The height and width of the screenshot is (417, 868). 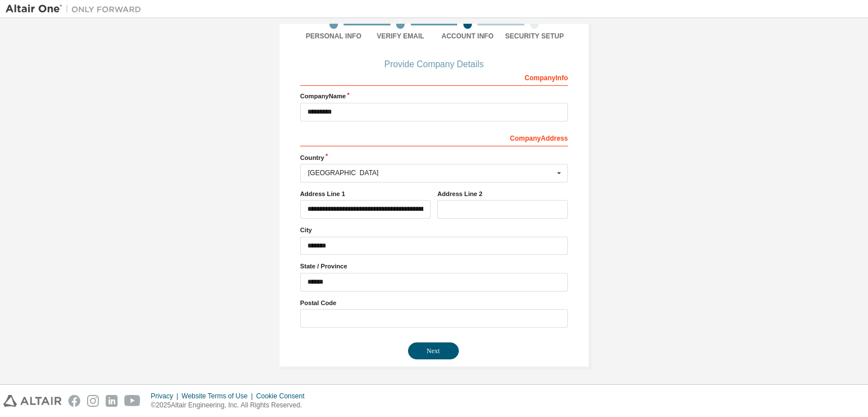 I want to click on p: © 2025 Altair Engineering, Inc. All Rights Reserved., so click(x=231, y=405).